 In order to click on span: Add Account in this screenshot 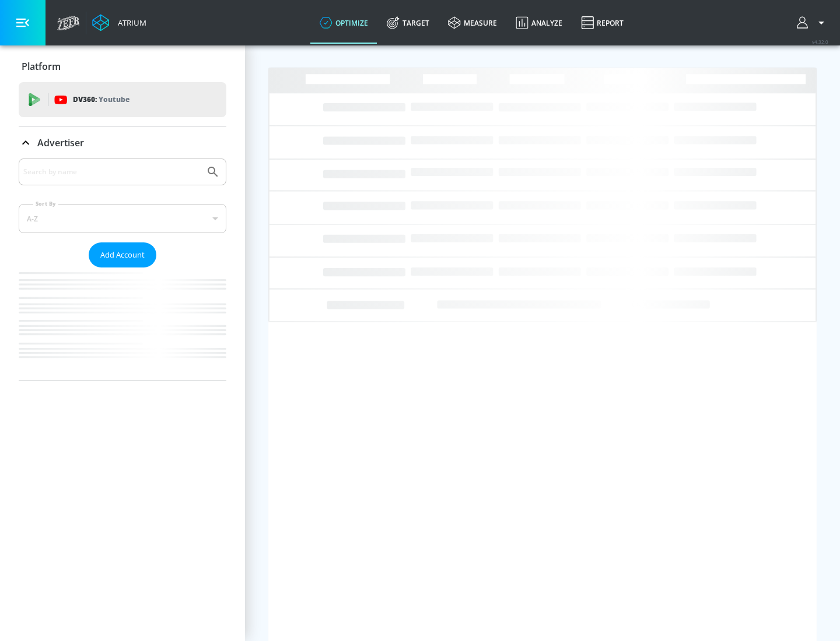, I will do `click(123, 255)`.